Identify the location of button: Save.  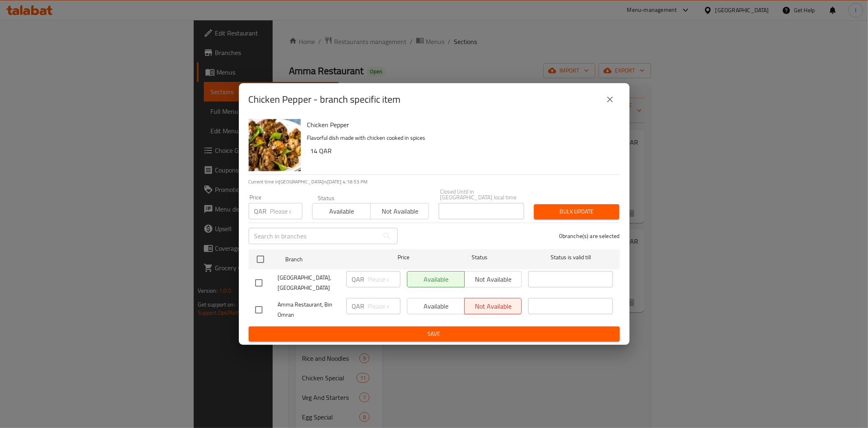
(434, 333).